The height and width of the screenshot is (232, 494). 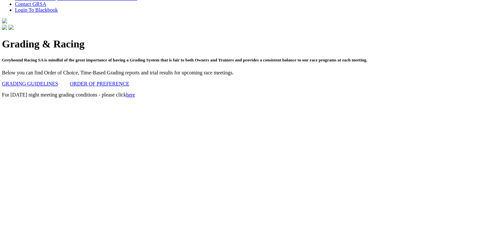 What do you see at coordinates (99, 83) in the screenshot?
I see `a: ORDER OF PREFERENCE` at bounding box center [99, 83].